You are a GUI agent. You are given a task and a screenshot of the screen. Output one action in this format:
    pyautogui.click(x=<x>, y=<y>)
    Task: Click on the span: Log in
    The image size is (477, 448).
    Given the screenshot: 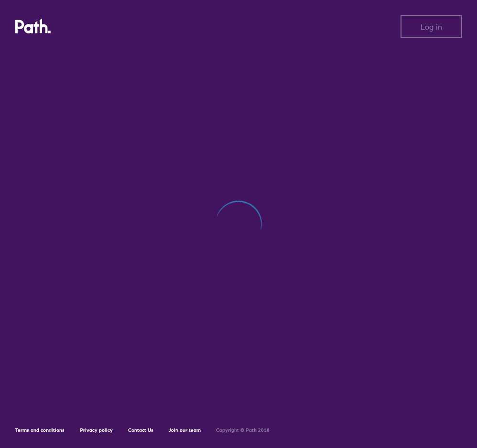 What is the action you would take?
    pyautogui.click(x=431, y=27)
    